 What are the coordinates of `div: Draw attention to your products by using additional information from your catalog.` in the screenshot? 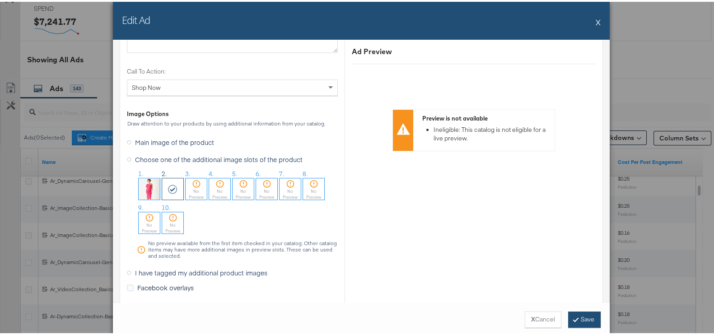 It's located at (232, 122).